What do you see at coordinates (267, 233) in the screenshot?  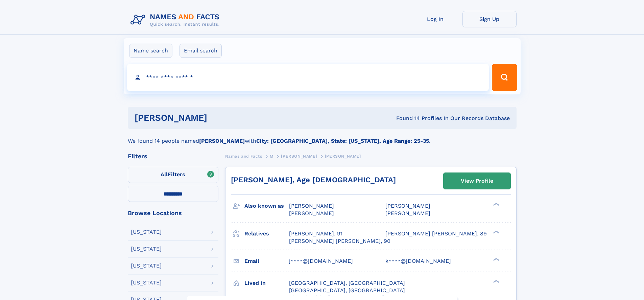 I see `h3: Relatives` at bounding box center [267, 233].